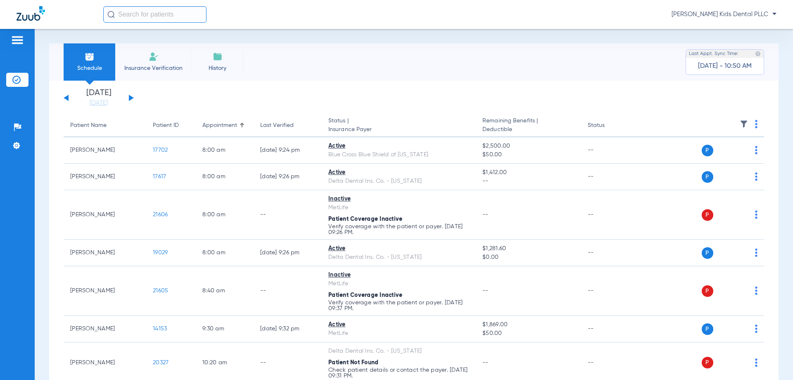  What do you see at coordinates (225, 329) in the screenshot?
I see `td: 9:30 AM` at bounding box center [225, 329].